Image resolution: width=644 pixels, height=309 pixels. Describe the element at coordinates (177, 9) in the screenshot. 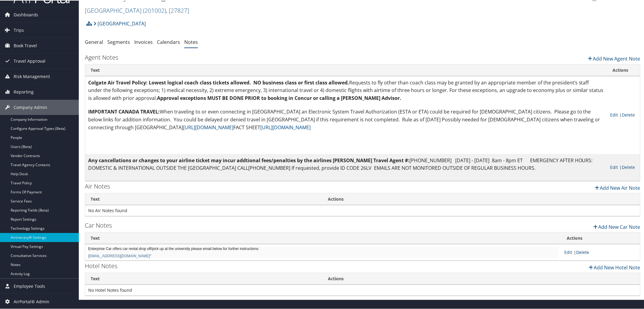

I see `span: , [ 27827 ]` at that location.